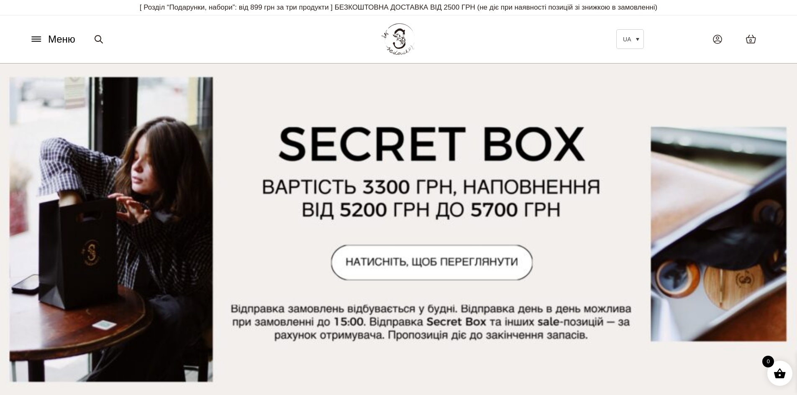 This screenshot has height=395, width=797. I want to click on span: UA, so click(627, 39).